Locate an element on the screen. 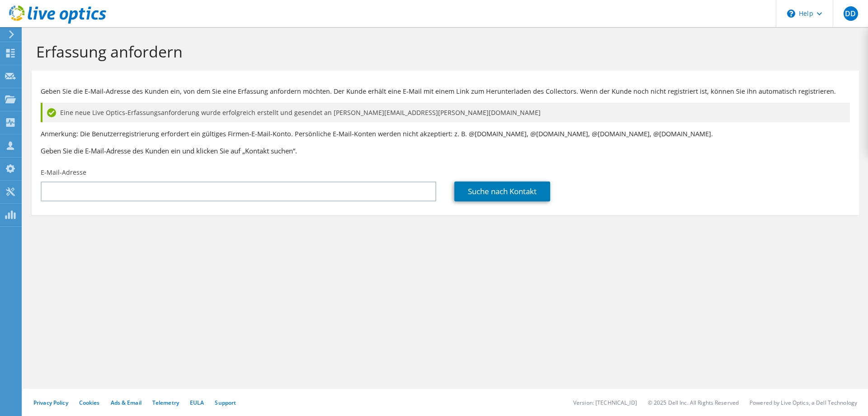 This screenshot has width=868, height=416. p: Anmerkung: Die Benutzerregistrierung erfordert ein gültiges Firmen-E-Mail-Konto. Persönliche E-Ma... is located at coordinates (445, 134).